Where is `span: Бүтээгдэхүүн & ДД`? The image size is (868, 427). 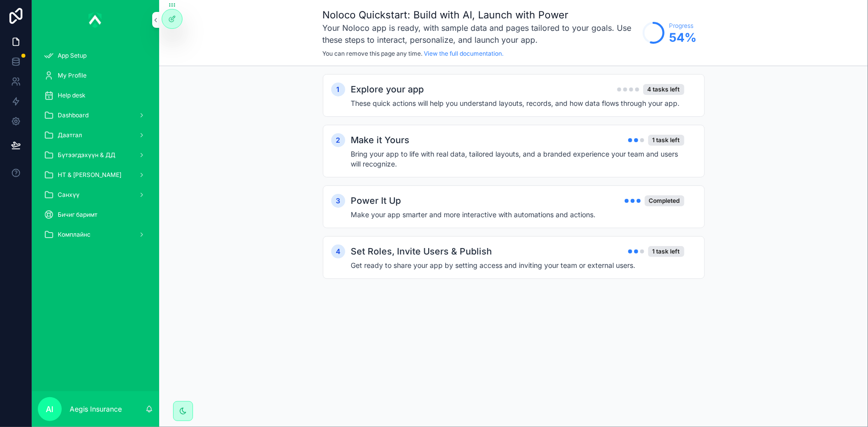
span: Бүтээгдэхүүн & ДД is located at coordinates (86, 155).